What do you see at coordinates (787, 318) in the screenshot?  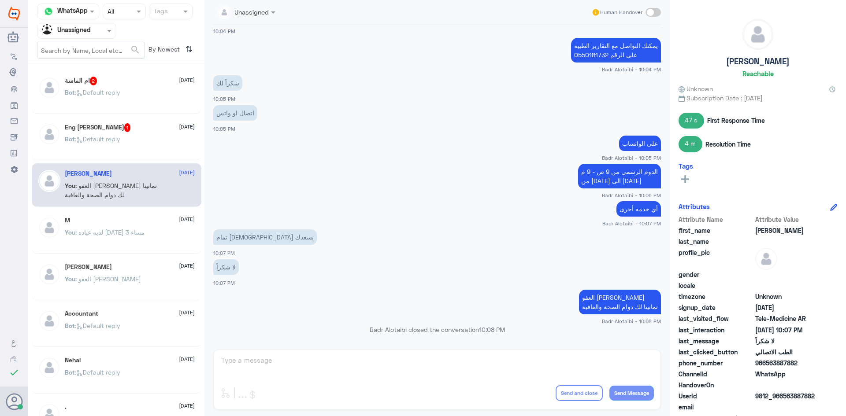 I see `span: Tele-Medicine AR` at bounding box center [787, 318].